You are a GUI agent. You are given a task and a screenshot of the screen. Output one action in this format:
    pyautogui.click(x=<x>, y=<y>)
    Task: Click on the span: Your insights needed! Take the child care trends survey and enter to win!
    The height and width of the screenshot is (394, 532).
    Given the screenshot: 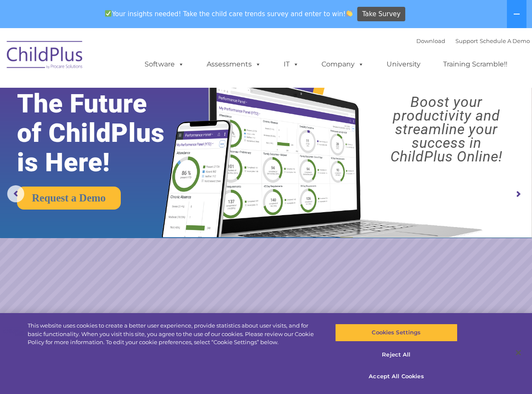 What is the action you would take?
    pyautogui.click(x=229, y=14)
    